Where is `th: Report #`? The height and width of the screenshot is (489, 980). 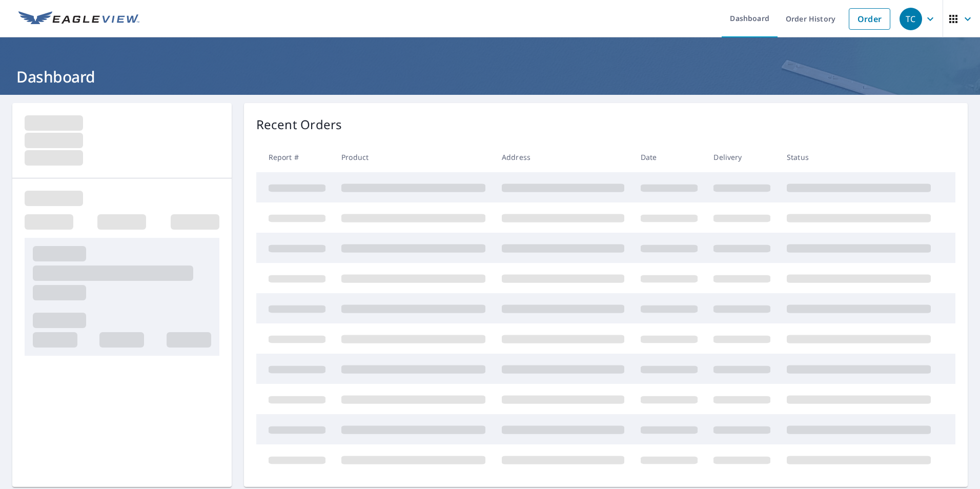 th: Report # is located at coordinates (294, 157).